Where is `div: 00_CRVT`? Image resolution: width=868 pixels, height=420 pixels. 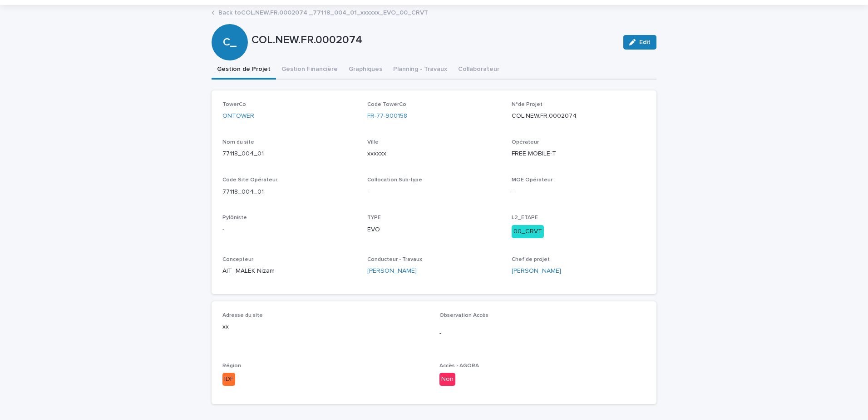 div: 00_CRVT is located at coordinates (528, 231).